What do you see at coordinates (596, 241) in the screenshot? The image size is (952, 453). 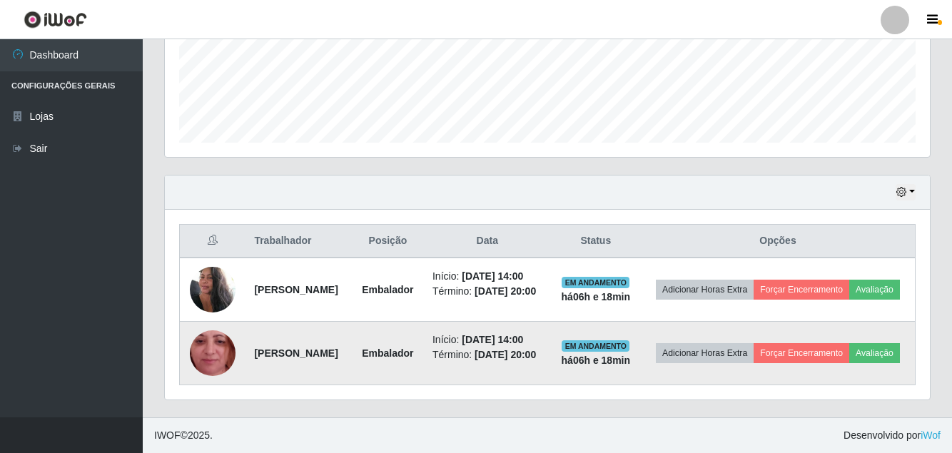 I see `th: Status` at bounding box center [596, 241].